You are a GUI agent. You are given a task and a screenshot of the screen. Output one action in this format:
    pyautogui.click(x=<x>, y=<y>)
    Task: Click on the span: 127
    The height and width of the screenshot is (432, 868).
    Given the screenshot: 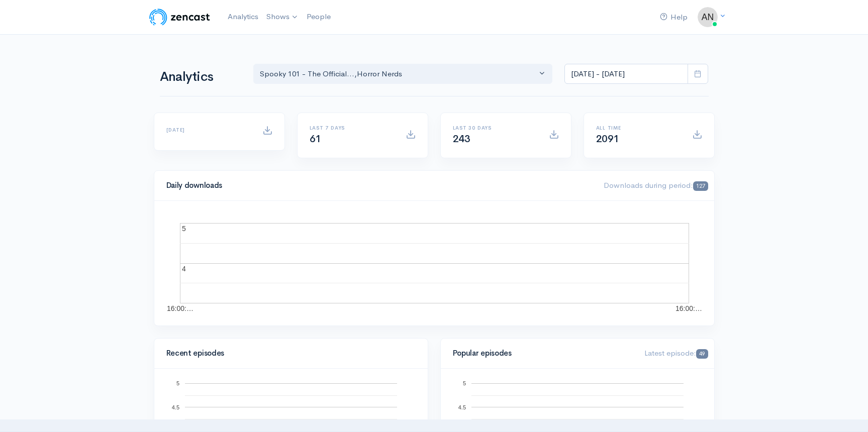 What is the action you would take?
    pyautogui.click(x=700, y=186)
    